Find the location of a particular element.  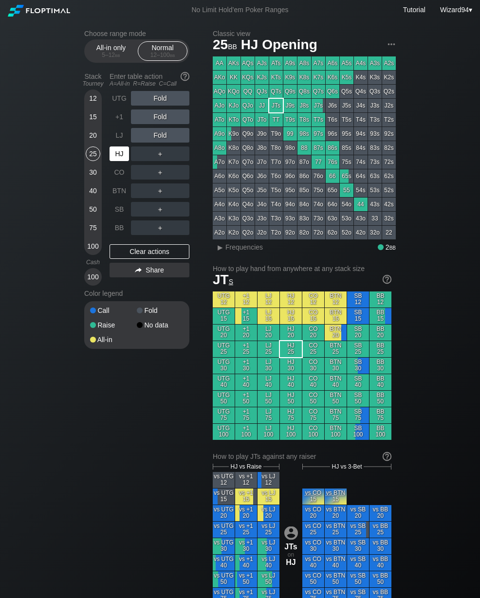

div: A5o is located at coordinates (220, 190).